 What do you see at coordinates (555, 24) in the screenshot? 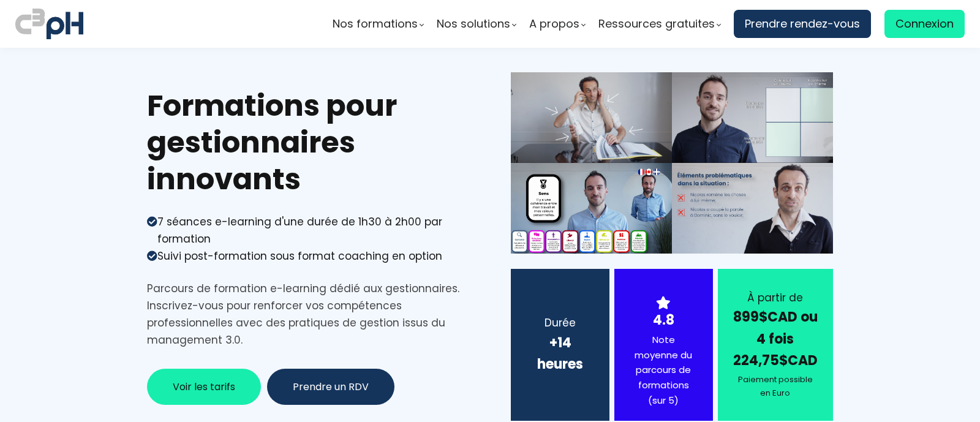
I see `span: A propos` at bounding box center [555, 24].